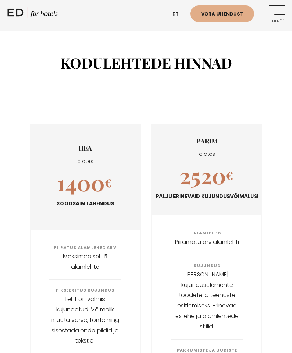 Image resolution: width=292 pixels, height=353 pixels. Describe the element at coordinates (275, 15) in the screenshot. I see `a: Menüü` at that location.